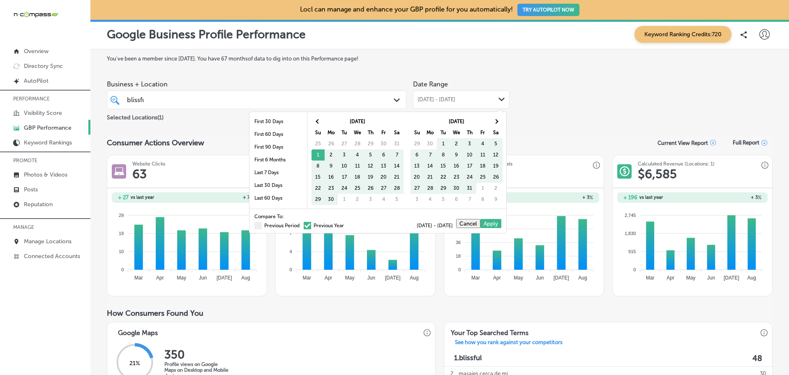 This screenshot has width=789, height=375. Describe the element at coordinates (324, 225) in the screenshot. I see `label: Previous Year` at that location.